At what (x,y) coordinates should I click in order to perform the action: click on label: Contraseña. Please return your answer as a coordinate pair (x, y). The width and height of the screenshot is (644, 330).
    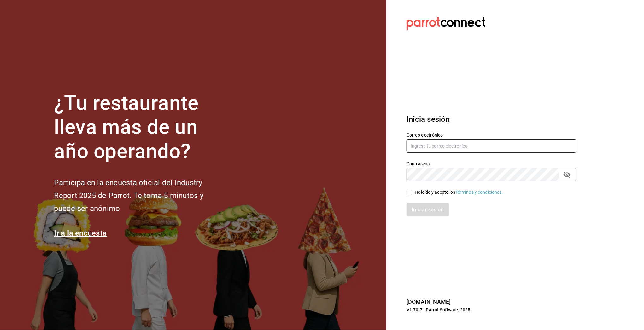
    Looking at the image, I should click on (492, 164).